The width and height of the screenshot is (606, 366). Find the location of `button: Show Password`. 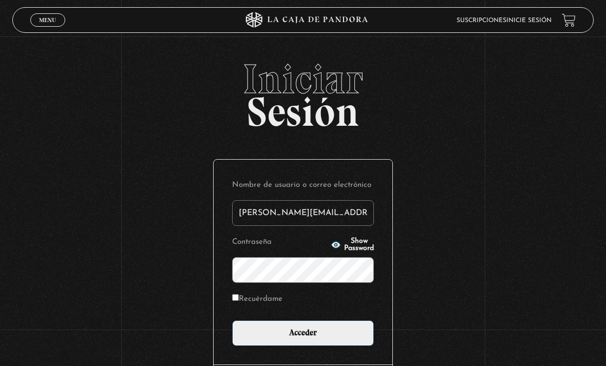

button: Show Password is located at coordinates (352, 245).